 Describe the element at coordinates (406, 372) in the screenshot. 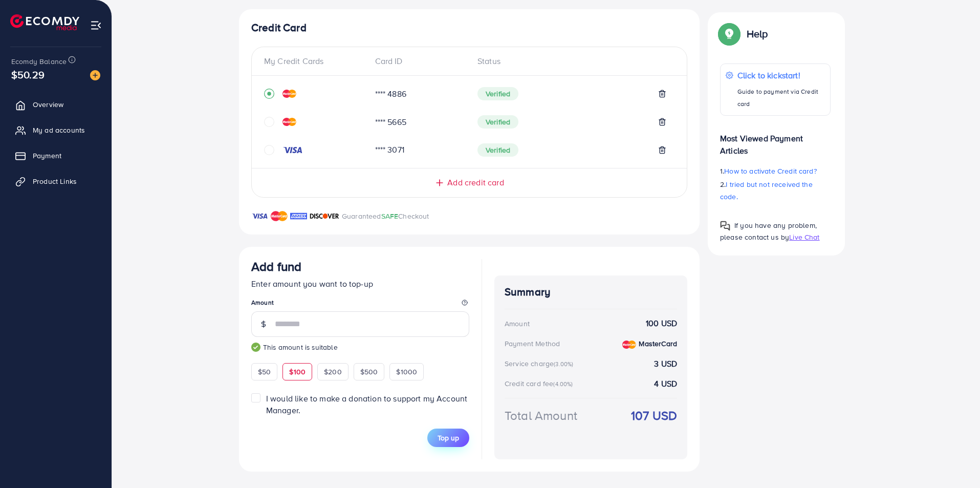

I see `span: $1000` at that location.